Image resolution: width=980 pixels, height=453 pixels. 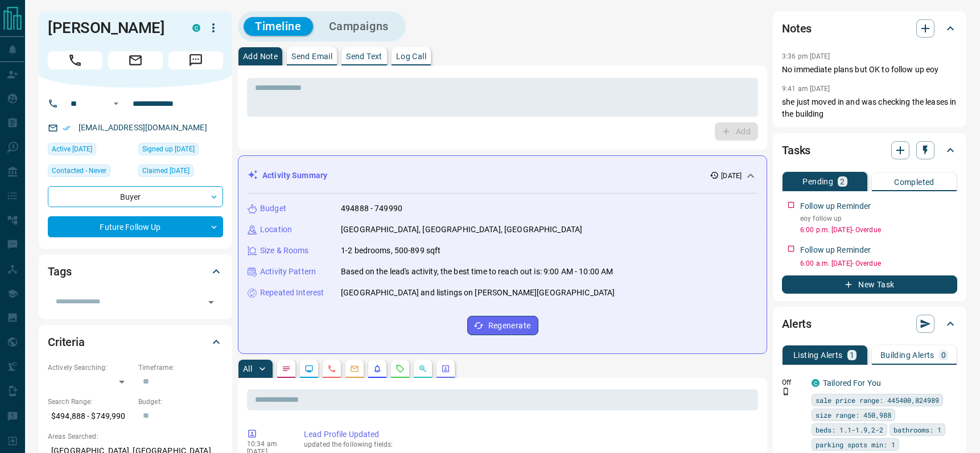 What do you see at coordinates (288, 272) in the screenshot?
I see `p: Activity Pattern` at bounding box center [288, 272].